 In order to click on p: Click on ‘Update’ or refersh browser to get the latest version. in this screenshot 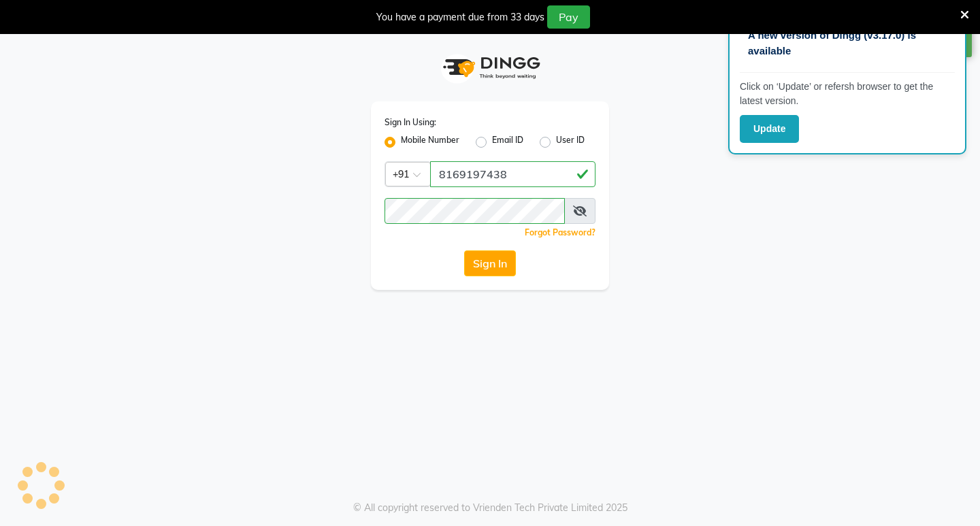, I will do `click(847, 94)`.